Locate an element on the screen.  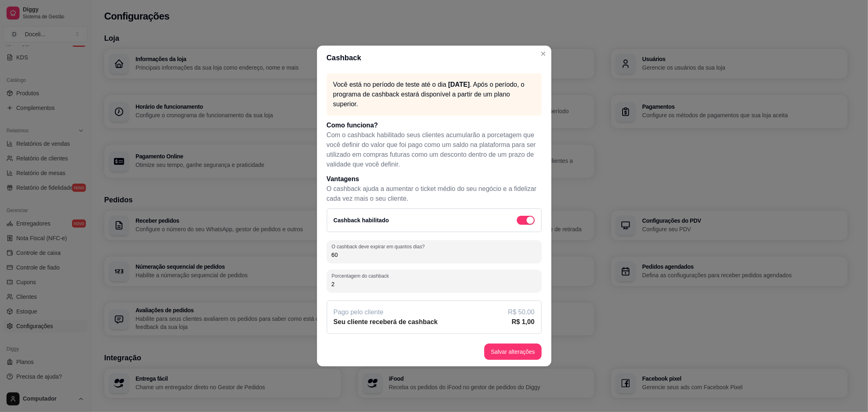
button: Close is located at coordinates (543, 54).